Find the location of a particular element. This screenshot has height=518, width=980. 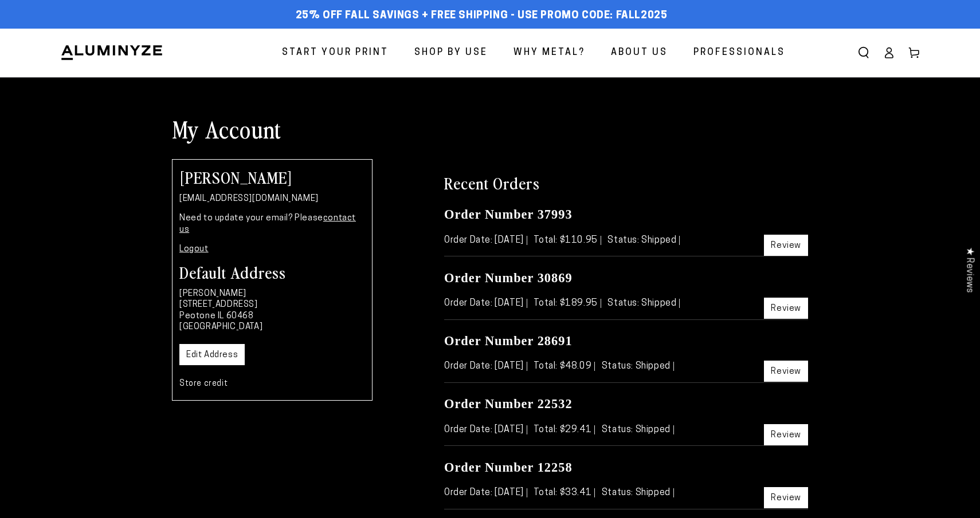

a: contact us is located at coordinates (267, 224).